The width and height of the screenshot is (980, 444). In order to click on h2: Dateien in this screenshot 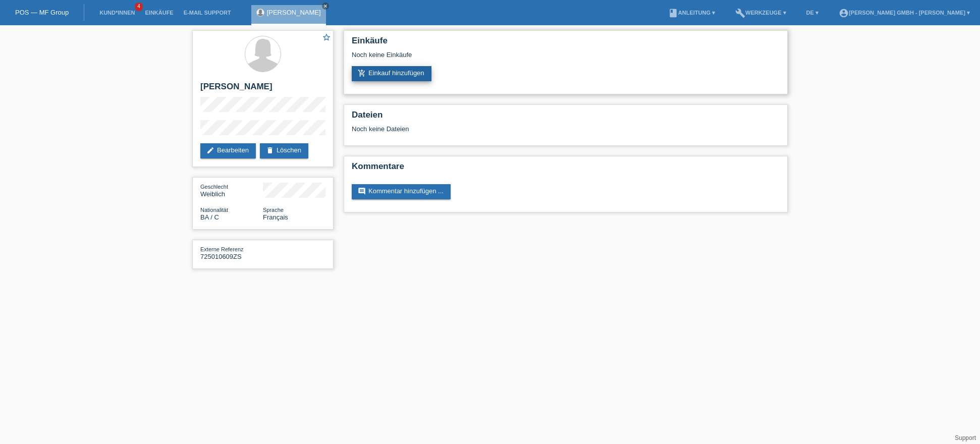, I will do `click(565, 118)`.